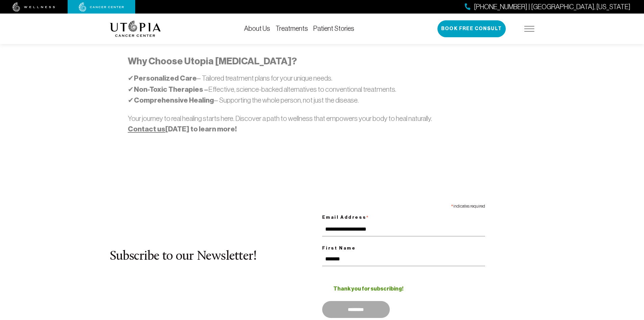  I want to click on label: First Name, so click(404, 248).